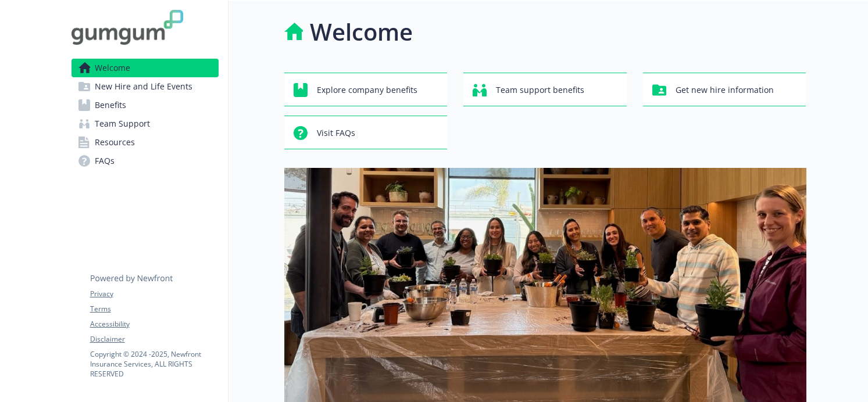  What do you see at coordinates (545, 90) in the screenshot?
I see `button: Team support benefits` at bounding box center [545, 90].